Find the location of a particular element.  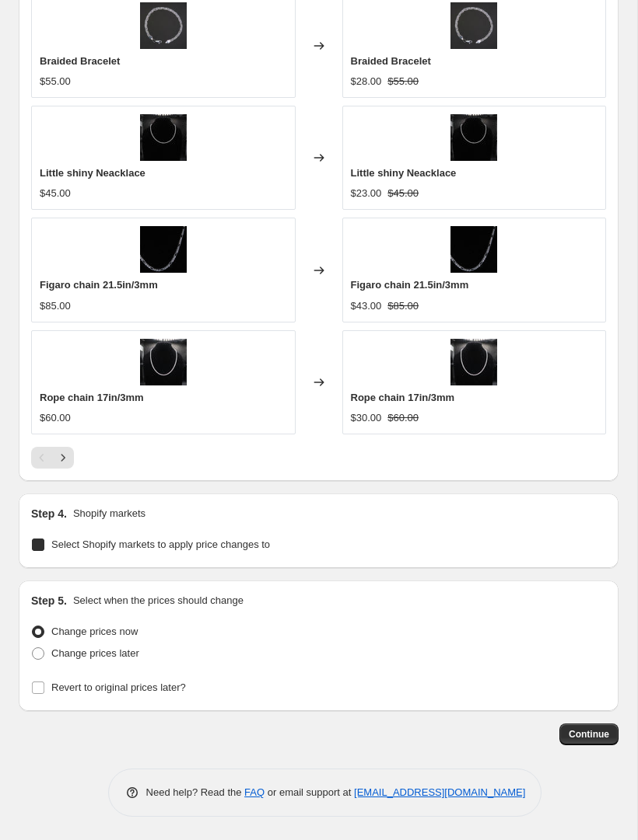

span: Revert to original prices later? is located at coordinates (118, 687).